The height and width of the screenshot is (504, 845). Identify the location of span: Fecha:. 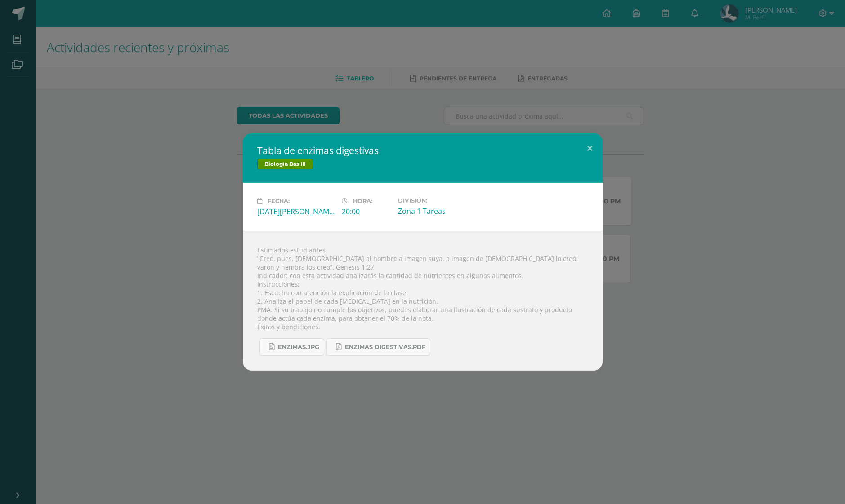
(279, 201).